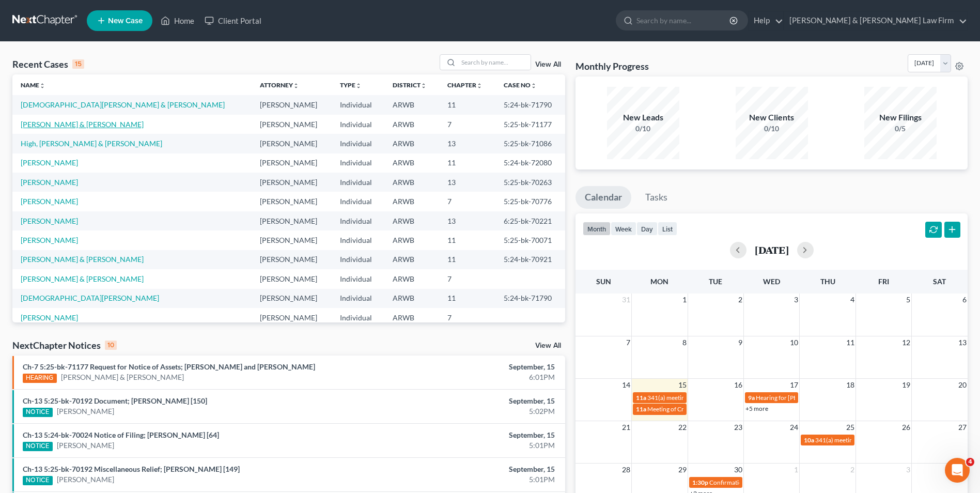  I want to click on span: Sun, so click(603, 281).